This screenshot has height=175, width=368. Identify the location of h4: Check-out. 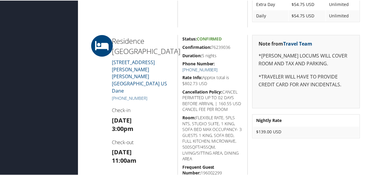
(143, 142).